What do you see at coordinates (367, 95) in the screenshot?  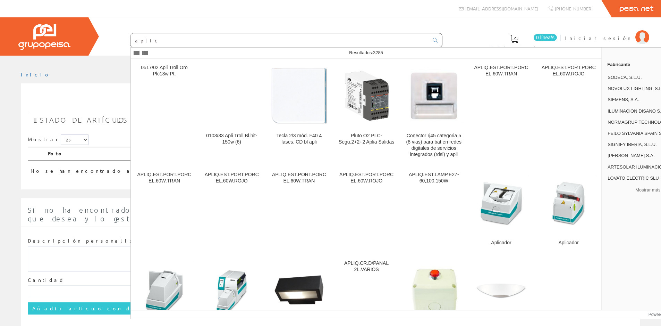 I see `img: Pluto O2 PLC-Segu.2+2+2 Aplia Salidas` at bounding box center [367, 95].